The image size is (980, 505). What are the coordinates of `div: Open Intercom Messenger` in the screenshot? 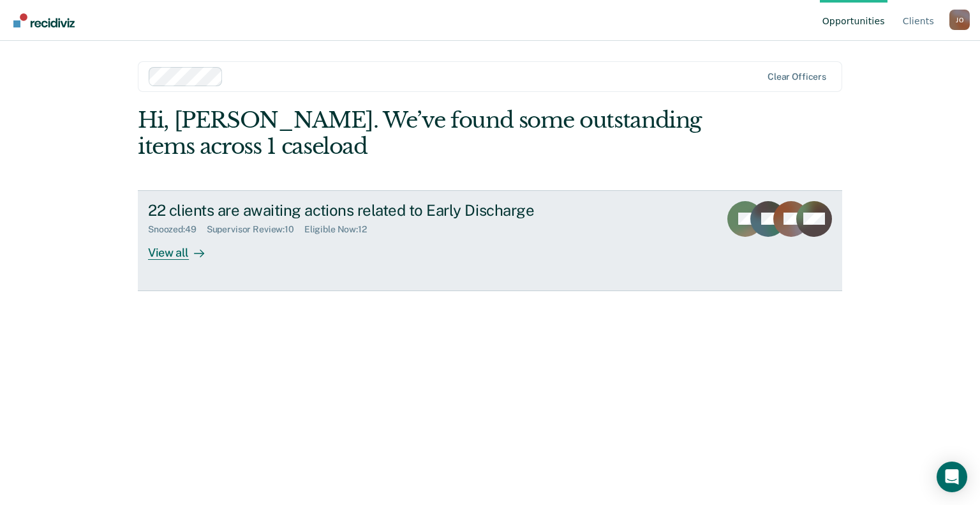 It's located at (952, 477).